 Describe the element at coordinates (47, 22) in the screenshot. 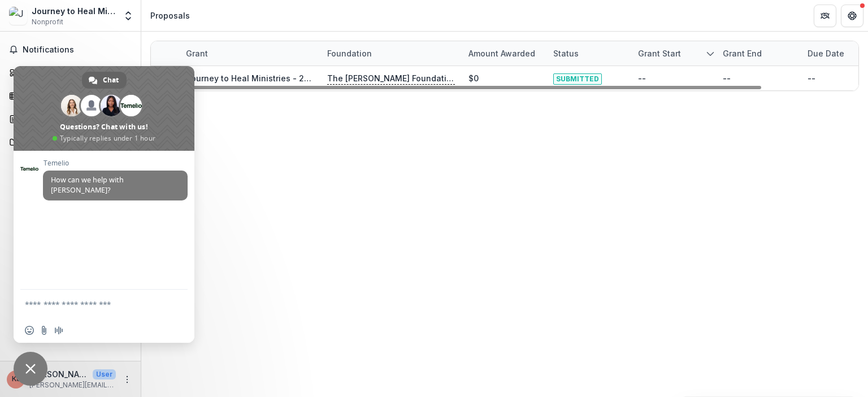

I see `span: Nonprofit` at that location.